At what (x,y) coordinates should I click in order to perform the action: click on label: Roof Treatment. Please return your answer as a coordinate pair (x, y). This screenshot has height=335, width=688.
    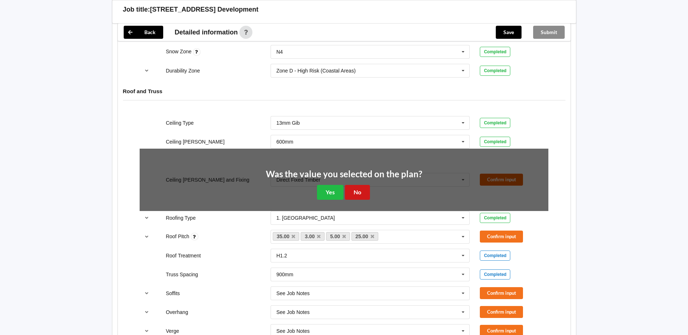
    Looking at the image, I should click on (183, 256).